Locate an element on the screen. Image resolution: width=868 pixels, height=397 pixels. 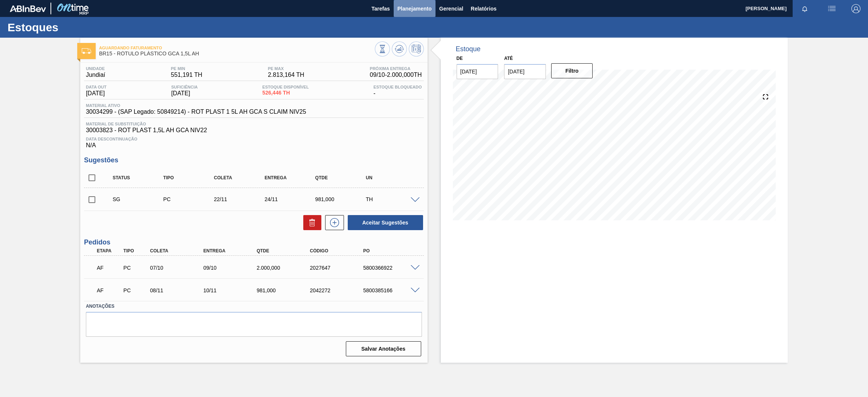
button: Programar Estoque is located at coordinates (416, 49).